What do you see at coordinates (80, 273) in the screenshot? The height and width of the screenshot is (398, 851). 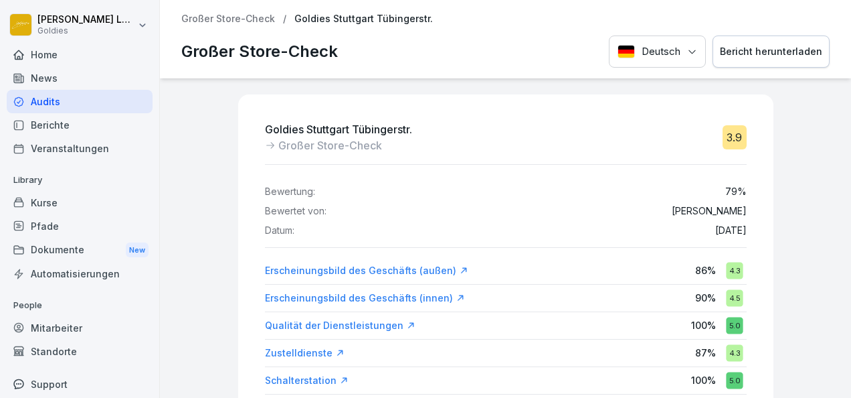 I see `a: Automatisierungen` at bounding box center [80, 273].